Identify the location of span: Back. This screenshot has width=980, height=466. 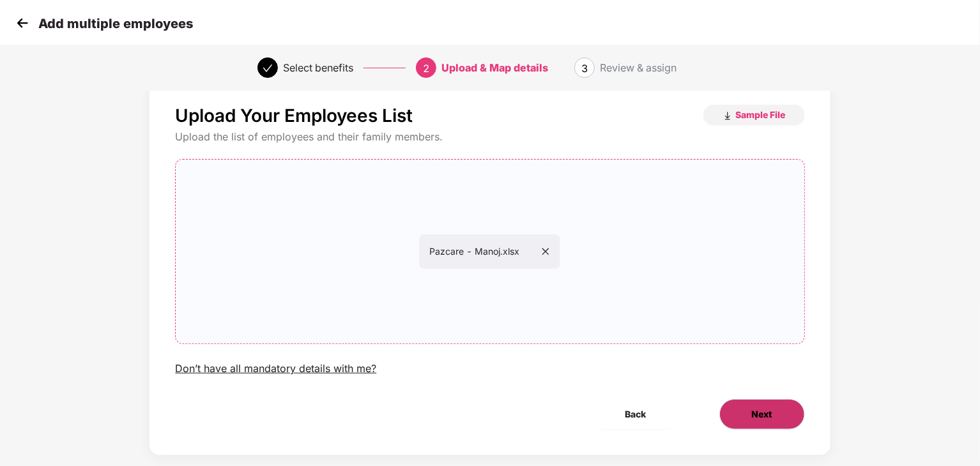
(636, 414).